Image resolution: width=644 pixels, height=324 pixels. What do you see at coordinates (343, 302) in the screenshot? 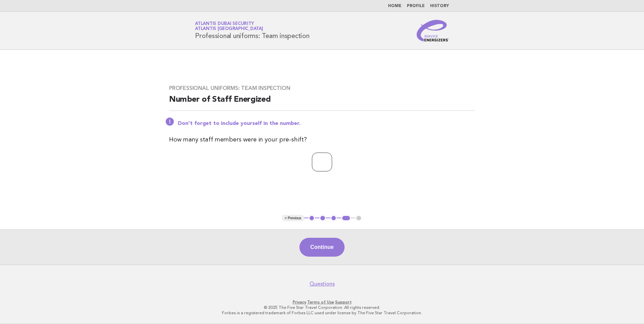
I see `a: Support` at bounding box center [343, 302].